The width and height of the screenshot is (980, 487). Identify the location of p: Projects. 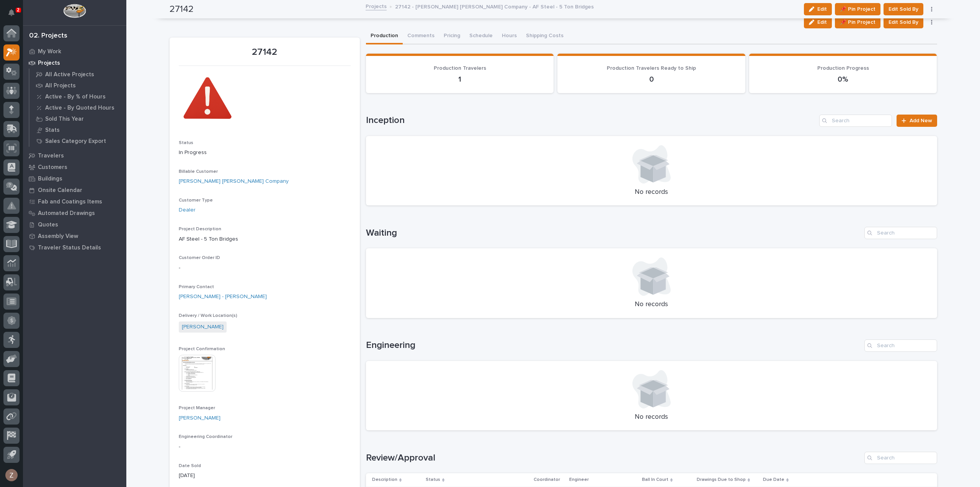
(49, 63).